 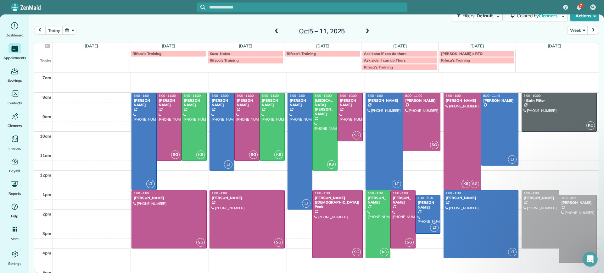 What do you see at coordinates (532, 96) in the screenshot?
I see `span: 8:00 - 10:00` at bounding box center [532, 96].